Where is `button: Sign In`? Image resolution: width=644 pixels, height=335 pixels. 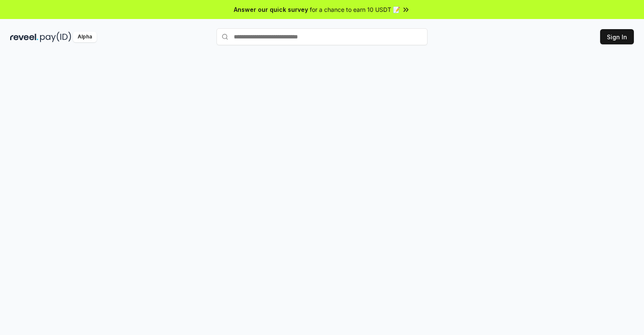
button: Sign In is located at coordinates (617, 36).